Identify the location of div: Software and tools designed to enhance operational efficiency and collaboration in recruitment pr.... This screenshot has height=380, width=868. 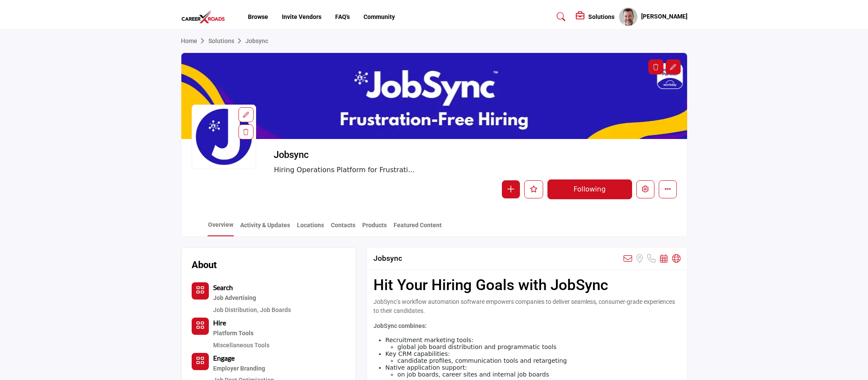
(241, 333).